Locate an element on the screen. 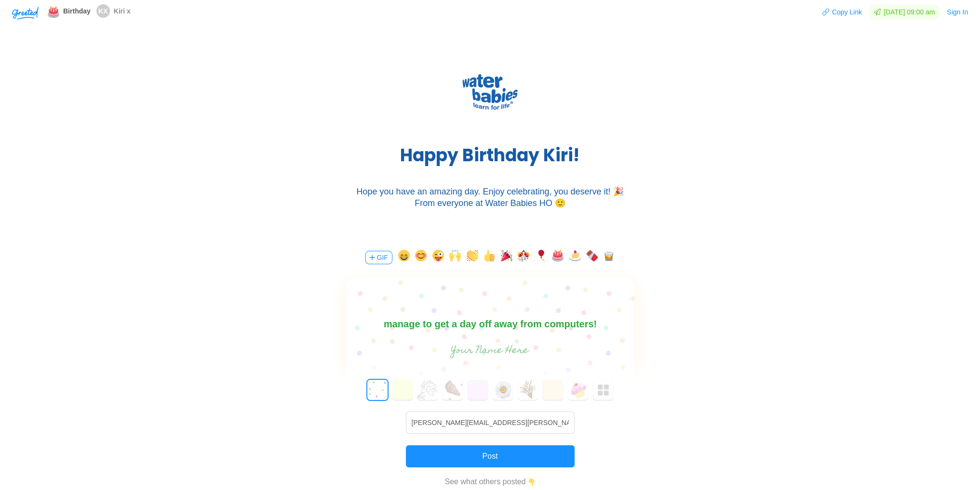 The image size is (980, 490). button: Sign In is located at coordinates (957, 12).